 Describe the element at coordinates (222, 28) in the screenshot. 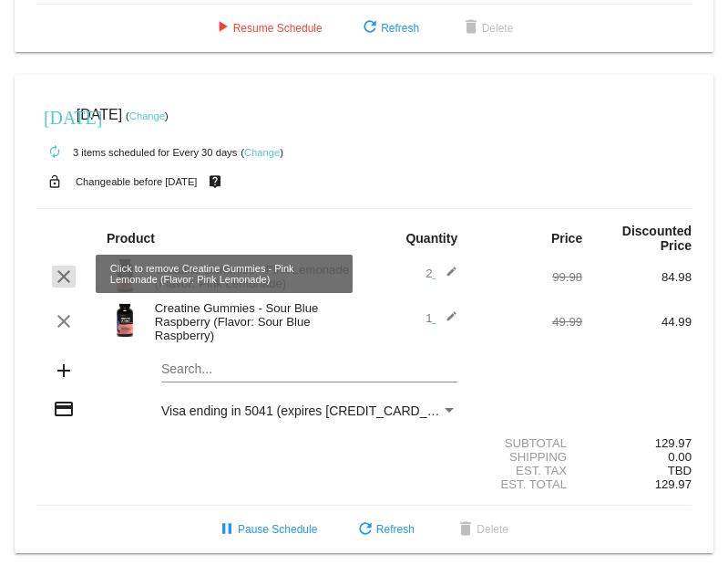

I see `mat-icon: play_arrow` at that location.